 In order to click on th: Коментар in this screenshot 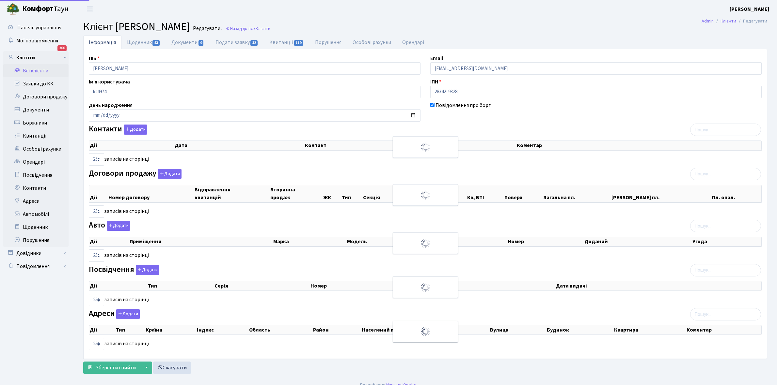, I will do `click(723, 330)`.